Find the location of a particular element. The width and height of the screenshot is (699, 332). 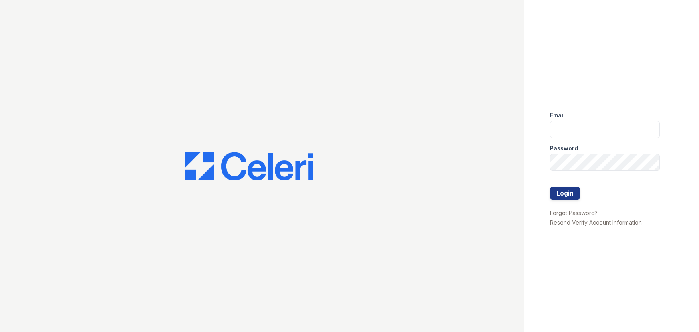

img: CE_Logo_Blue-a8612792a0a2168367f1c8372b55b34899dd931a85d93a1a3d3e32e68fde9ad4.png is located at coordinates (249, 166).